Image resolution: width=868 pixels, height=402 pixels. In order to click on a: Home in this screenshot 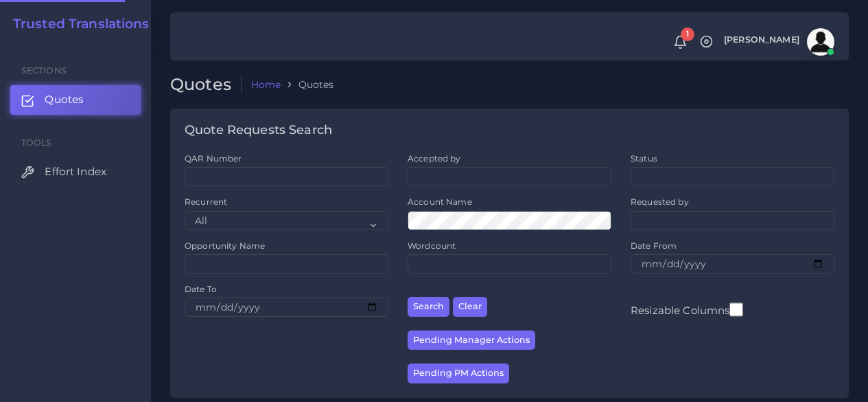, I will do `click(266, 84)`.